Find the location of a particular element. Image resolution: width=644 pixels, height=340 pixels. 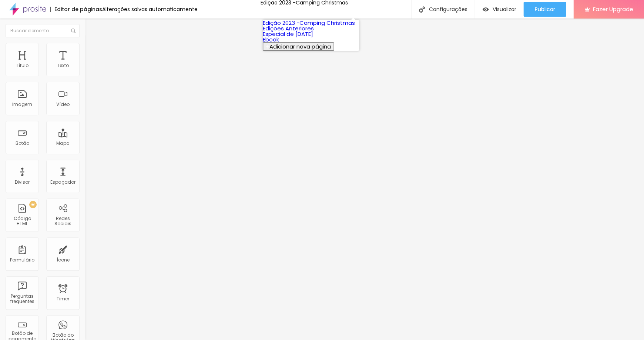

span: Adicionar nova página is located at coordinates (300, 46).